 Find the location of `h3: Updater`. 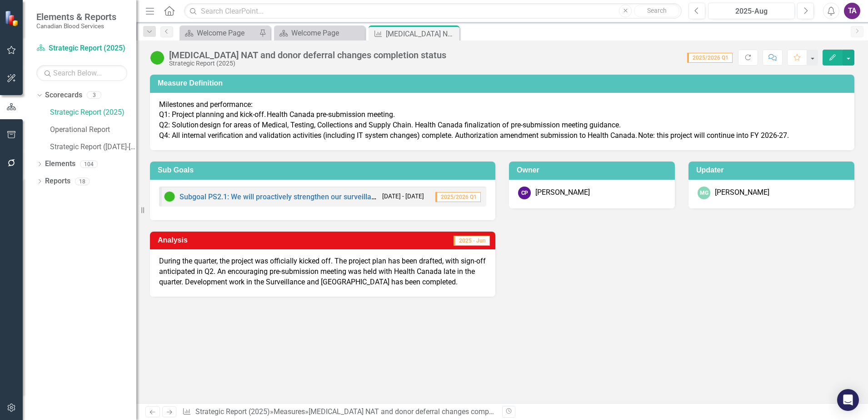

h3: Updater is located at coordinates (773, 170).